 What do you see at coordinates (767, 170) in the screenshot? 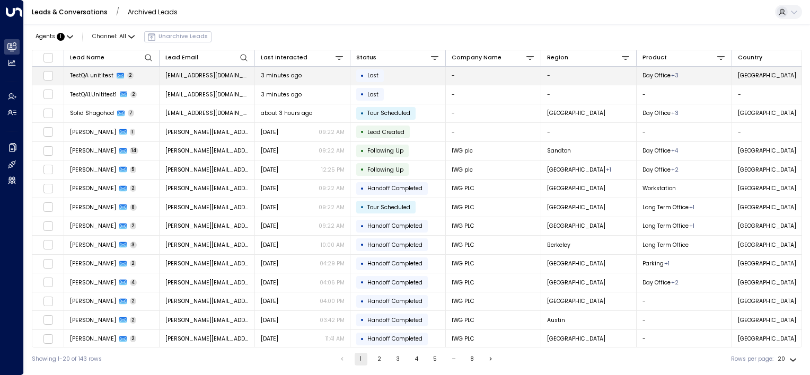
I see `span: South Africa` at bounding box center [767, 170].